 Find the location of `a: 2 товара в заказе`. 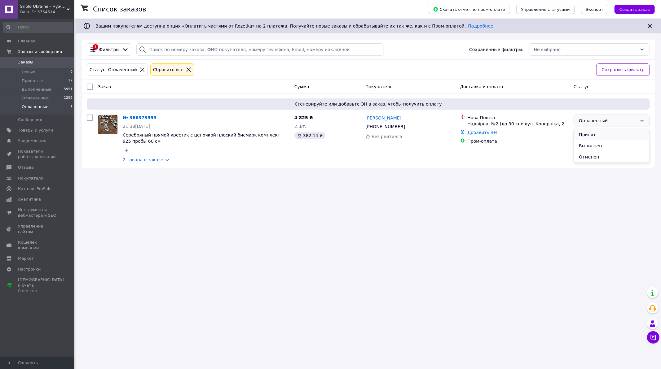

a: 2 товара в заказе is located at coordinates (143, 160).